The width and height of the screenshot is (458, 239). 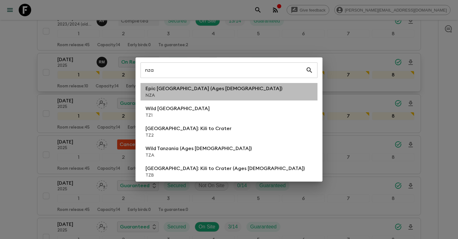 I want to click on input: Search adventures..., so click(x=223, y=70).